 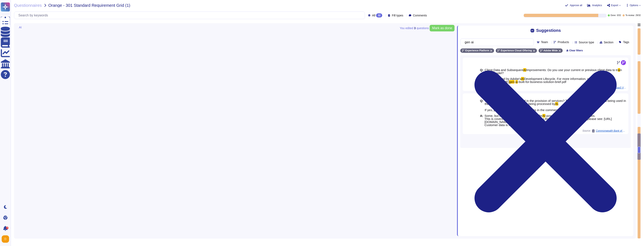 I want to click on div: 9+, so click(x=7, y=228).